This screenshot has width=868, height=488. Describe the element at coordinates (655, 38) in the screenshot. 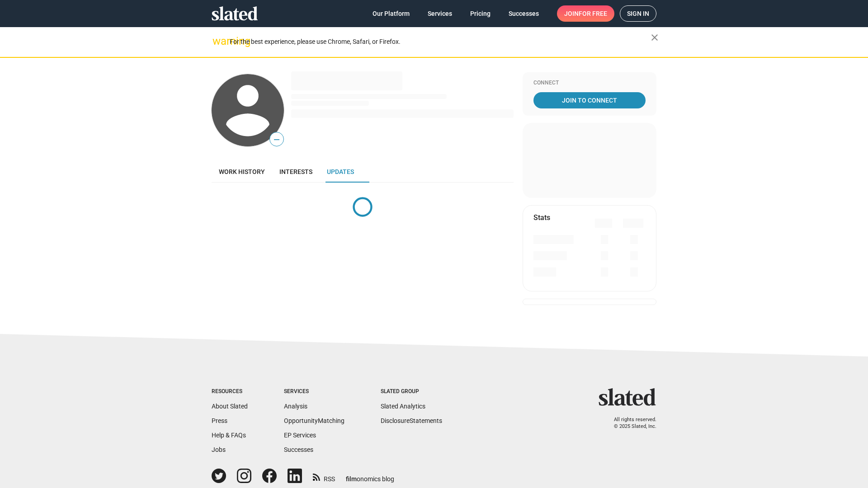

I see `mat-icon: close` at that location.